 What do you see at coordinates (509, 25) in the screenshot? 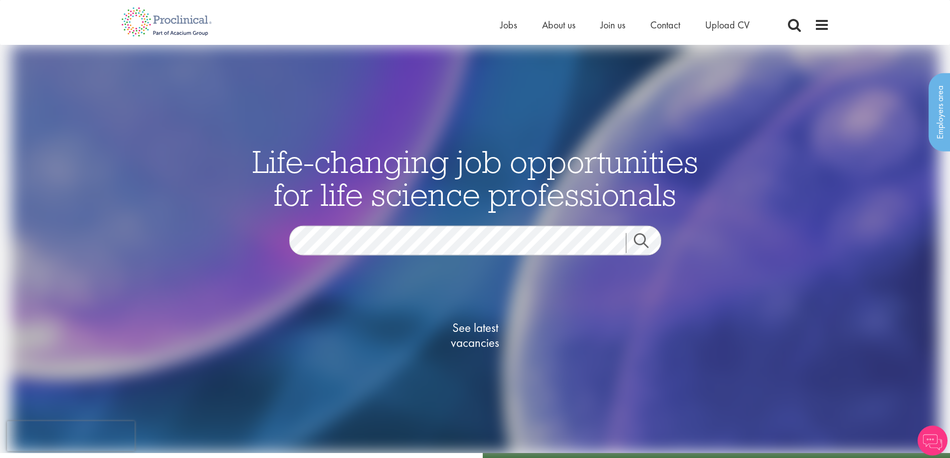
I see `span: Jobs` at bounding box center [509, 25].